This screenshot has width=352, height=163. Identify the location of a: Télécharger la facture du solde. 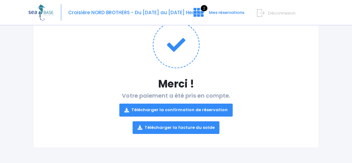
(176, 127).